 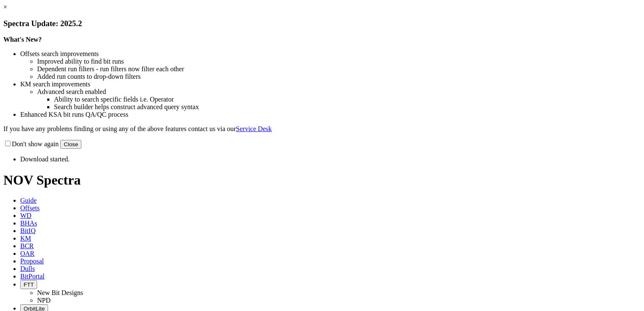 What do you see at coordinates (330, 84) in the screenshot?
I see `li: KM search improvements` at bounding box center [330, 84].